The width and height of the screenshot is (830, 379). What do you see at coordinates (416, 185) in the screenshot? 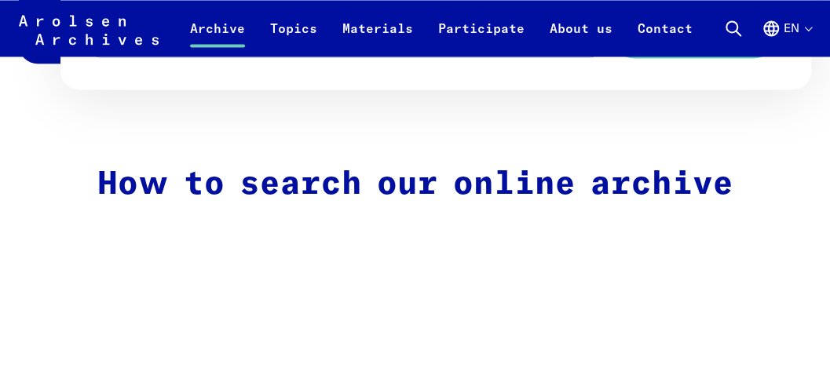
I see `h2: How to search our online archive` at bounding box center [416, 185].